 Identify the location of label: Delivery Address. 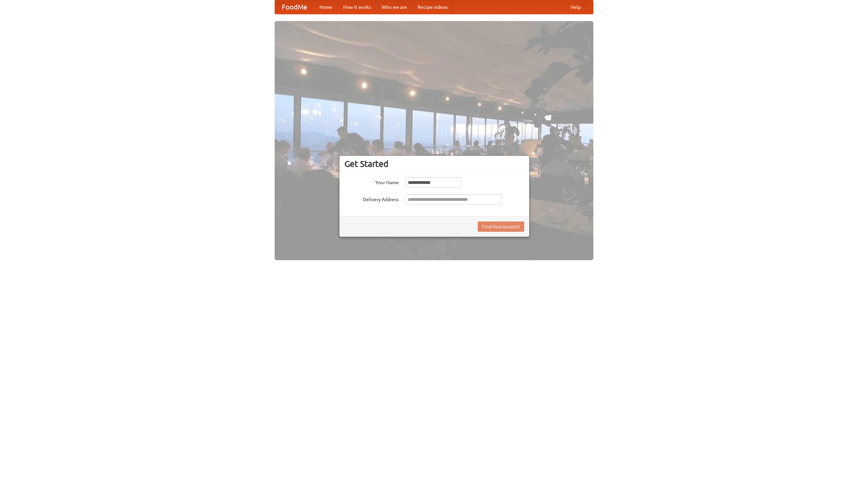
(372, 199).